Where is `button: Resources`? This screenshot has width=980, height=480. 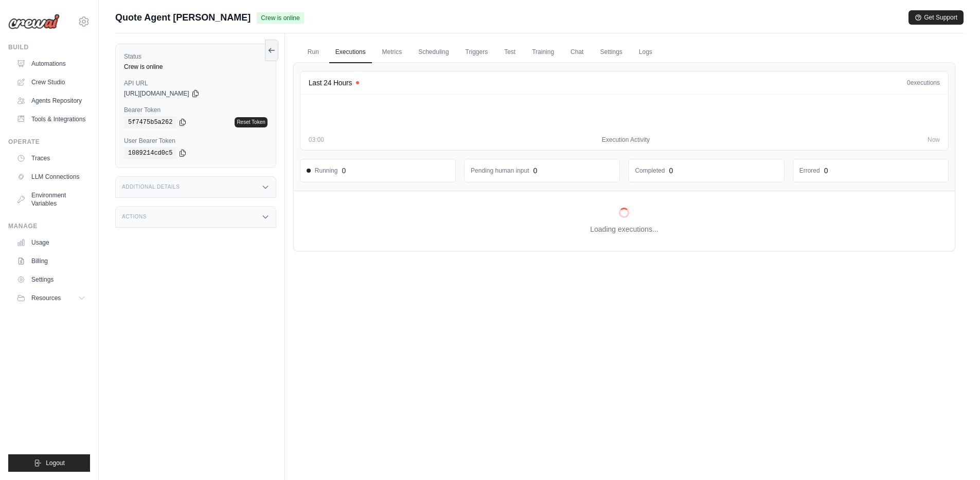 button: Resources is located at coordinates (51, 299).